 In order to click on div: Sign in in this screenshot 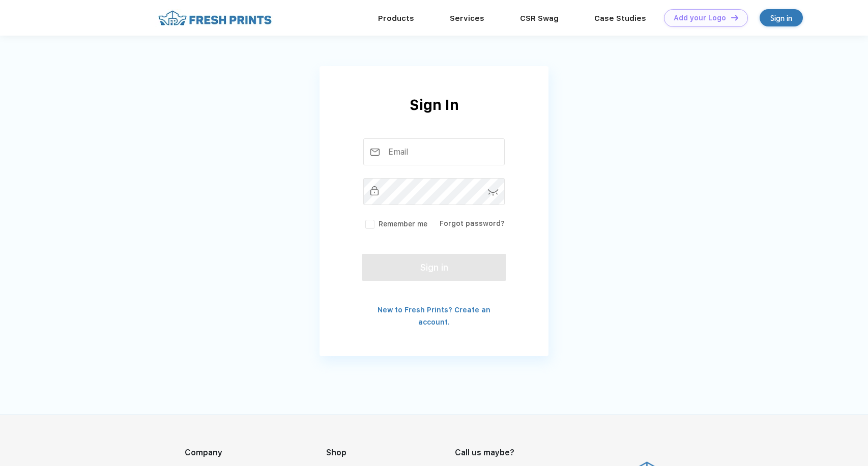, I will do `click(781, 18)`.